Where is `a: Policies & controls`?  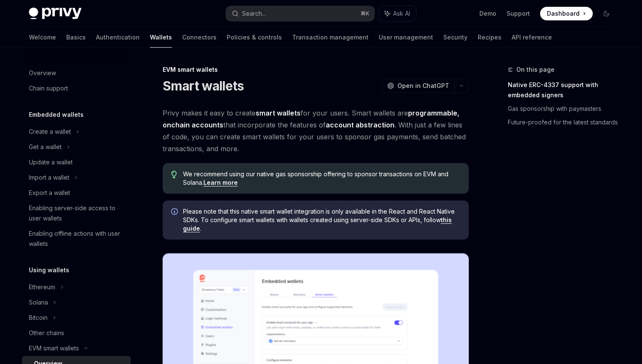 a: Policies & controls is located at coordinates (254, 37).